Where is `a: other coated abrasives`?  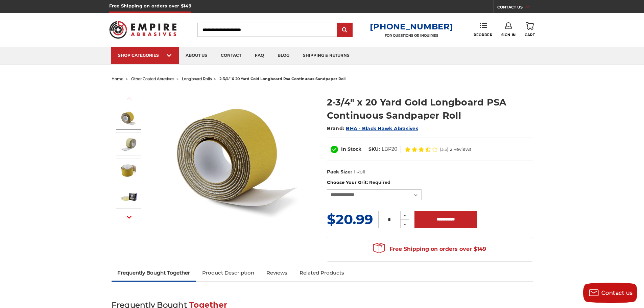 a: other coated abrasives is located at coordinates (152, 79).